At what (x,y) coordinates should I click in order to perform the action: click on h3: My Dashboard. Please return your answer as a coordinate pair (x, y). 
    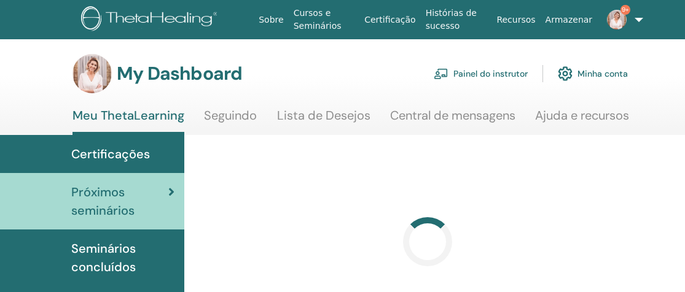
    Looking at the image, I should click on (179, 74).